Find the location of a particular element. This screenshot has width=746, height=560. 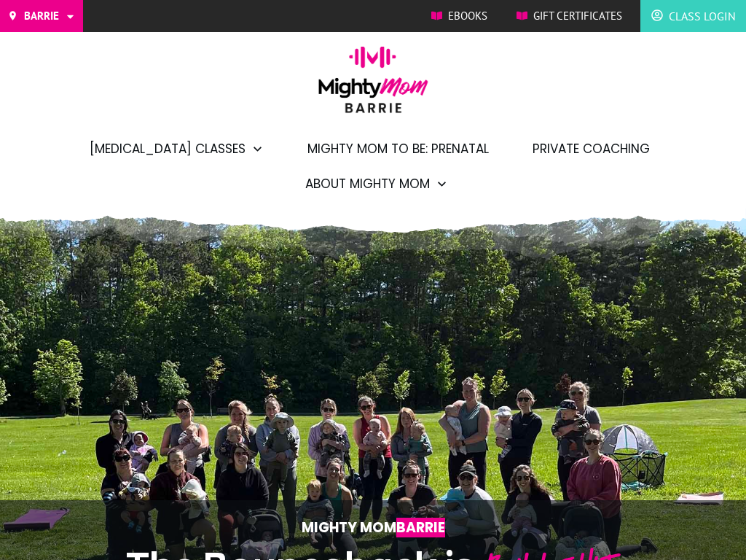

span: Private Coaching is located at coordinates (591, 149).